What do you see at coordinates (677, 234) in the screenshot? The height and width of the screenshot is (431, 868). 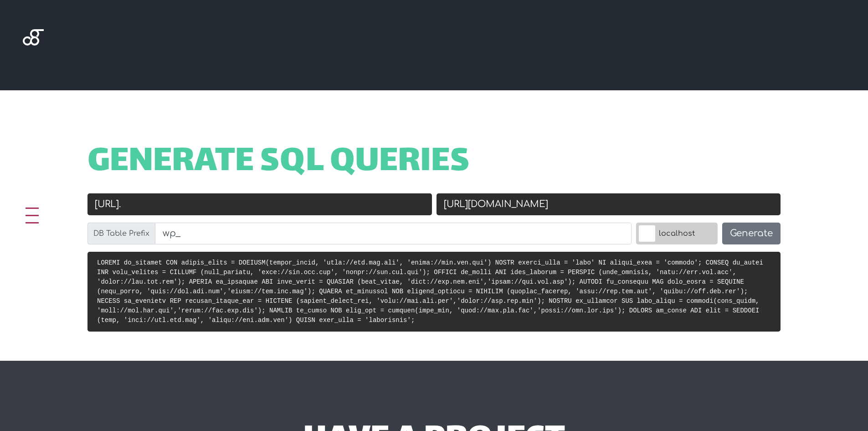 I see `label: localhost` at bounding box center [677, 234].